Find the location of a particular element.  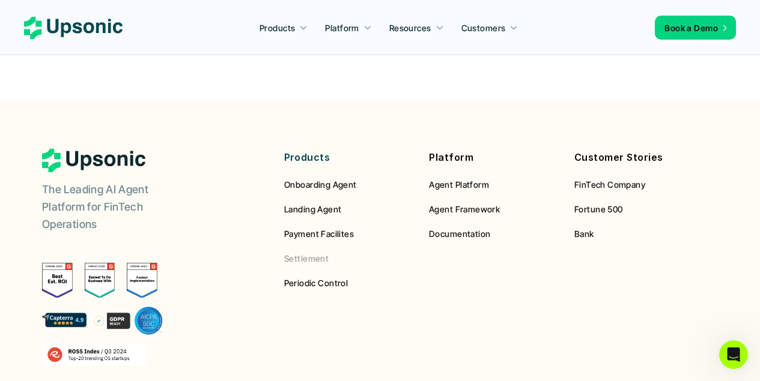

p: The Leading AI Agent Platform for FinTech Operations is located at coordinates (117, 207).